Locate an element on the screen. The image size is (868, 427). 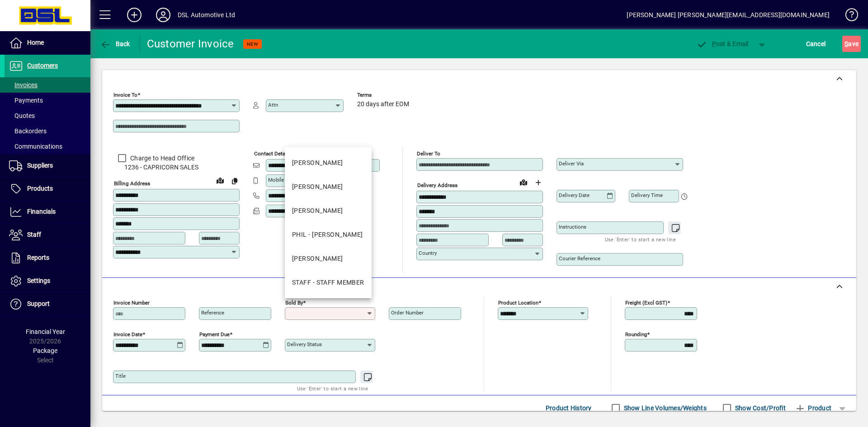
div: DSL Automotive Ltd is located at coordinates (207, 15).